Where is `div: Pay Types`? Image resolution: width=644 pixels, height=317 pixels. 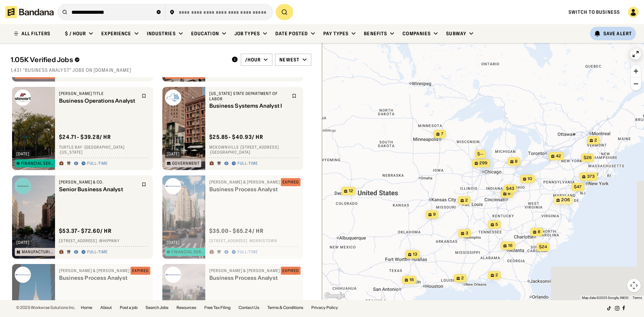 div: Pay Types is located at coordinates (336, 34).